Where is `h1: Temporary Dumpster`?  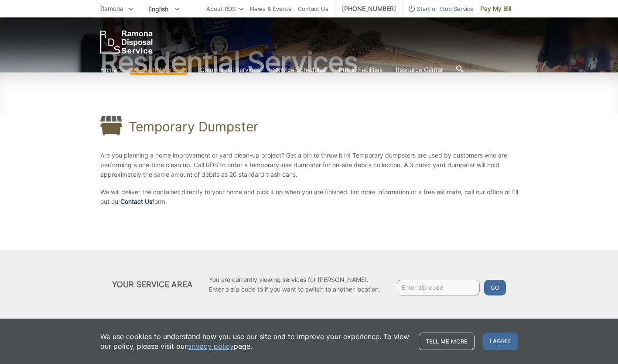
h1: Temporary Dumpster is located at coordinates (194, 126).